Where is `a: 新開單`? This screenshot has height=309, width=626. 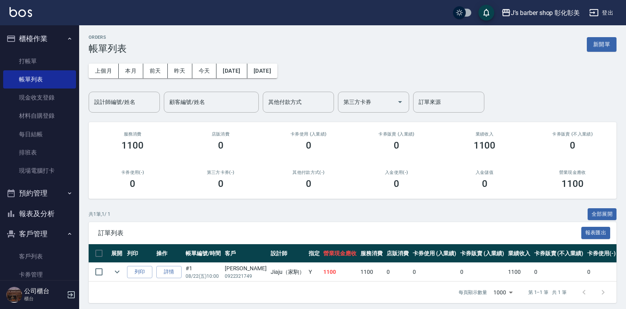
a: 新開單 is located at coordinates (601, 44).